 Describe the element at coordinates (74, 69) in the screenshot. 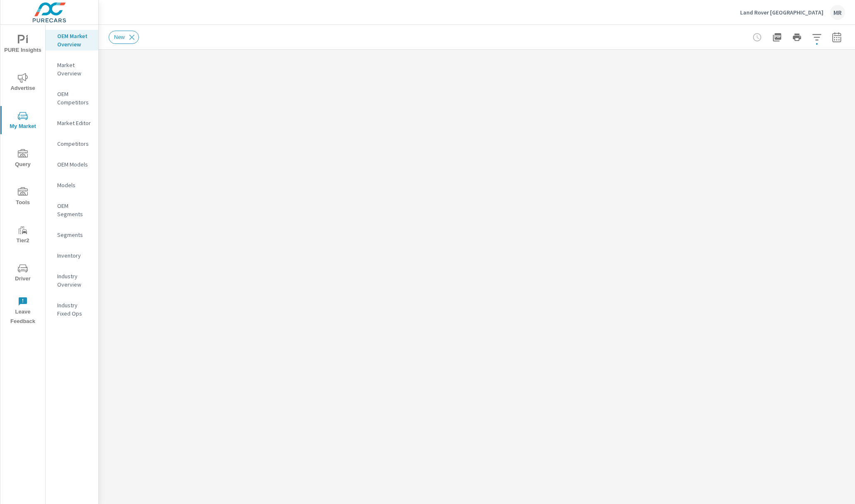

I see `p: Market Overview` at that location.